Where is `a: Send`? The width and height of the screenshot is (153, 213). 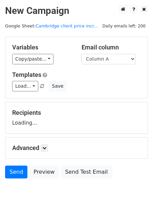 a: Send is located at coordinates (16, 172).